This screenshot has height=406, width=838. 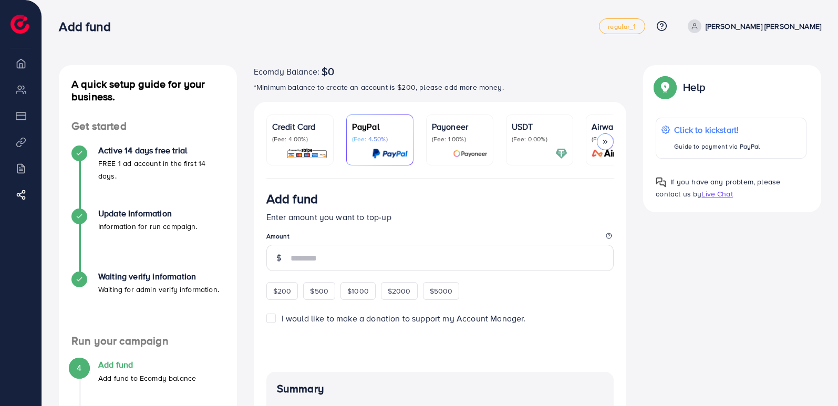 What do you see at coordinates (716, 130) in the screenshot?
I see `p: Click to kickstart!` at bounding box center [716, 130].